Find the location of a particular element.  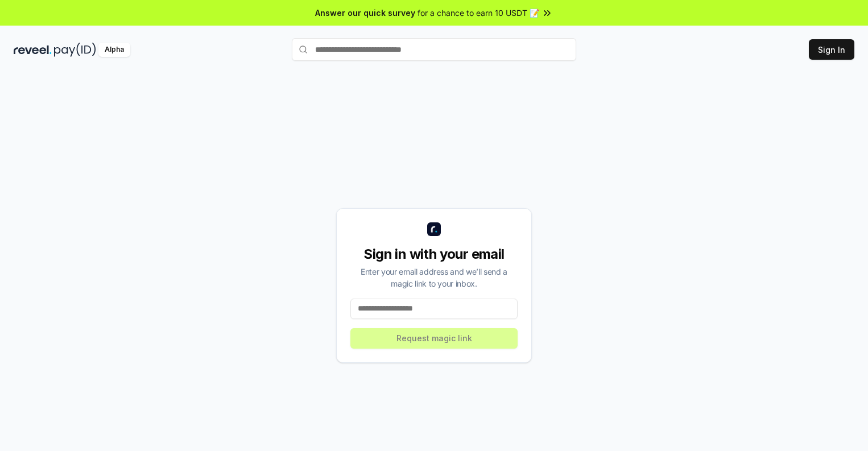

img: logo_small is located at coordinates (434, 229).